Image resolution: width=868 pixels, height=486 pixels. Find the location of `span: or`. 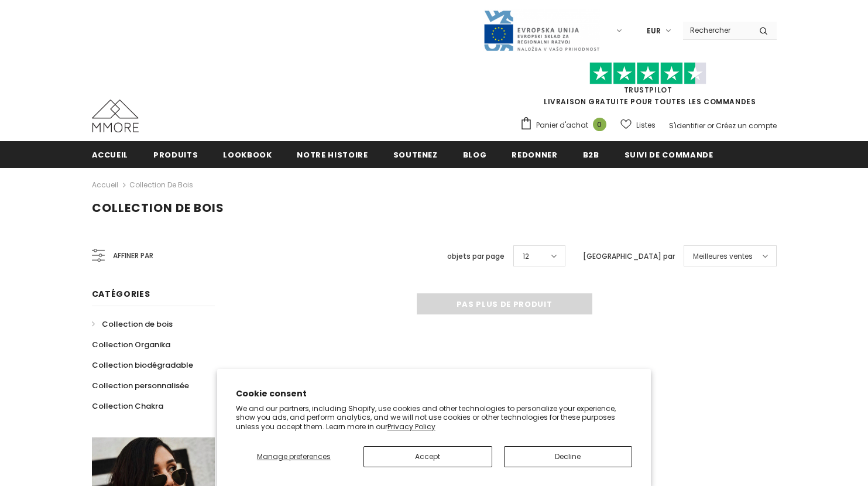

span: or is located at coordinates (710, 125).